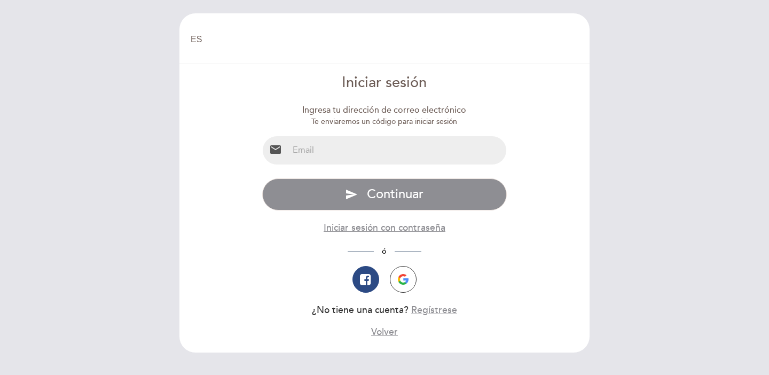 The image size is (769, 375). I want to click on div: Ingresa tu dirección de correo electrónico, so click(384, 110).